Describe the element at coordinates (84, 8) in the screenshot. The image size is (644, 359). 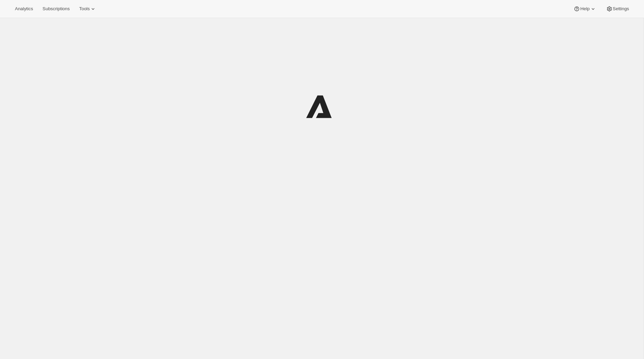
I see `span: Tools` at that location.